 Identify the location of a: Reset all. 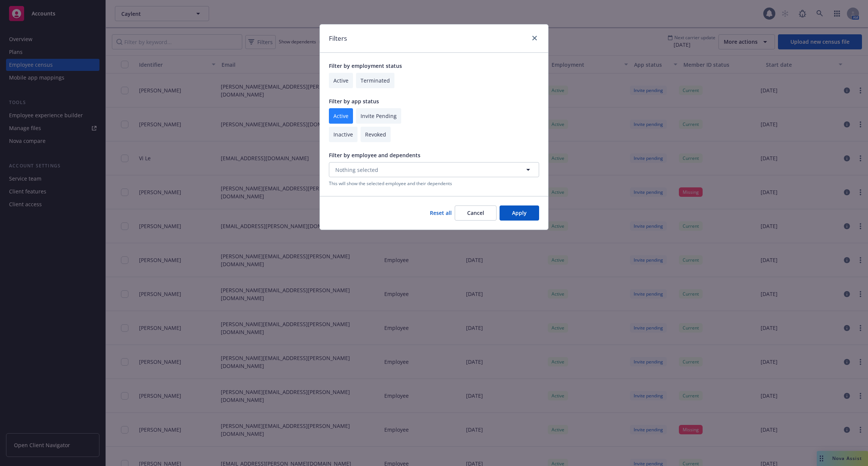
(440, 213).